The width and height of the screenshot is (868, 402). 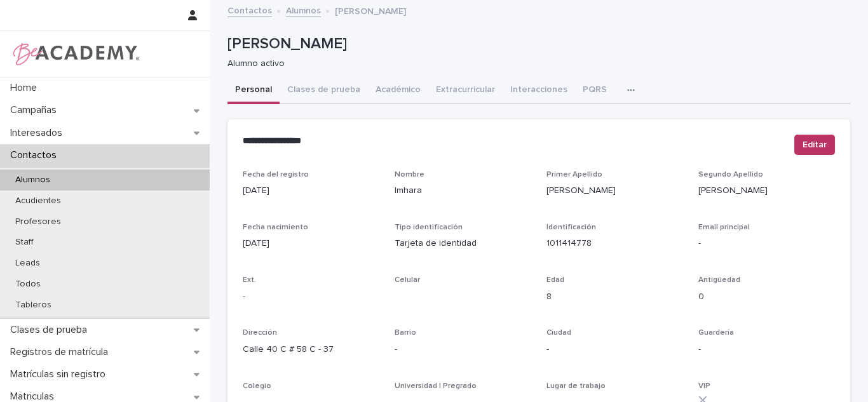 What do you see at coordinates (62, 352) in the screenshot?
I see `p: Registros de matrícula` at bounding box center [62, 352].